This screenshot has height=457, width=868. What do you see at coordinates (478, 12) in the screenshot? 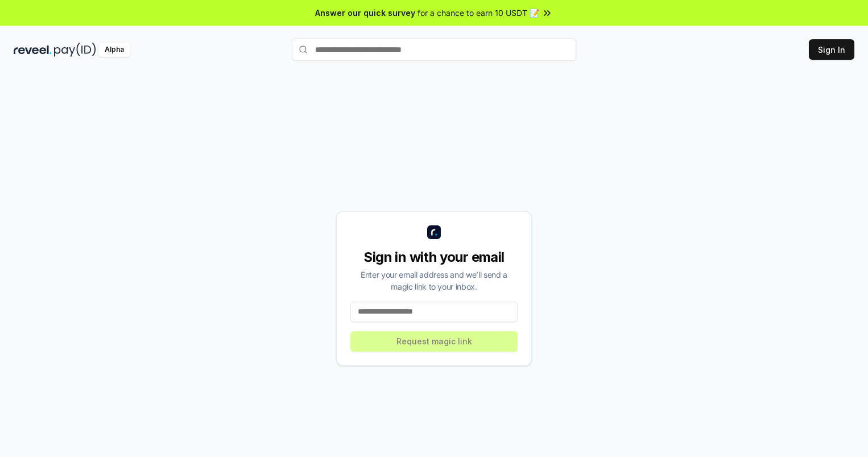
I see `span: for a chance to earn 10 USDT 📝` at bounding box center [478, 12].